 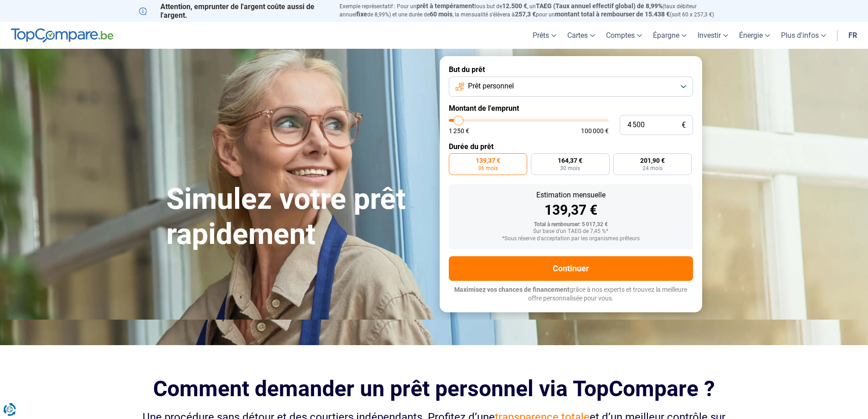 What do you see at coordinates (571, 210) in the screenshot?
I see `div: 139,37 €` at bounding box center [571, 210].